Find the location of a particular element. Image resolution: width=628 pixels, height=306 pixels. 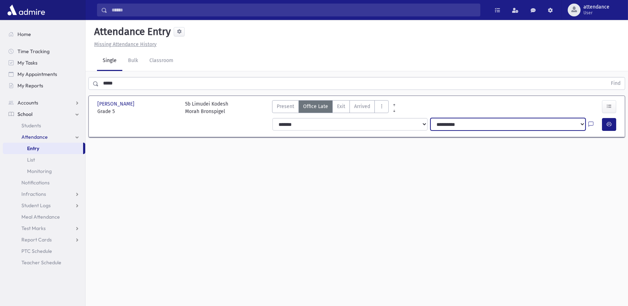

a: School is located at coordinates (44, 114).